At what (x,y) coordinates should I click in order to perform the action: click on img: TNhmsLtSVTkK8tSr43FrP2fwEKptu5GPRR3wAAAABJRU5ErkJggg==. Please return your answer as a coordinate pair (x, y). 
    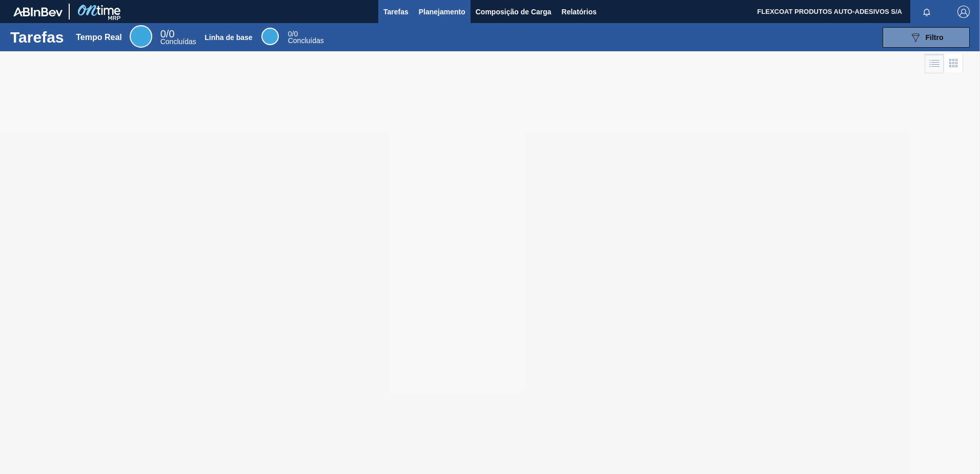
    Looking at the image, I should click on (38, 12).